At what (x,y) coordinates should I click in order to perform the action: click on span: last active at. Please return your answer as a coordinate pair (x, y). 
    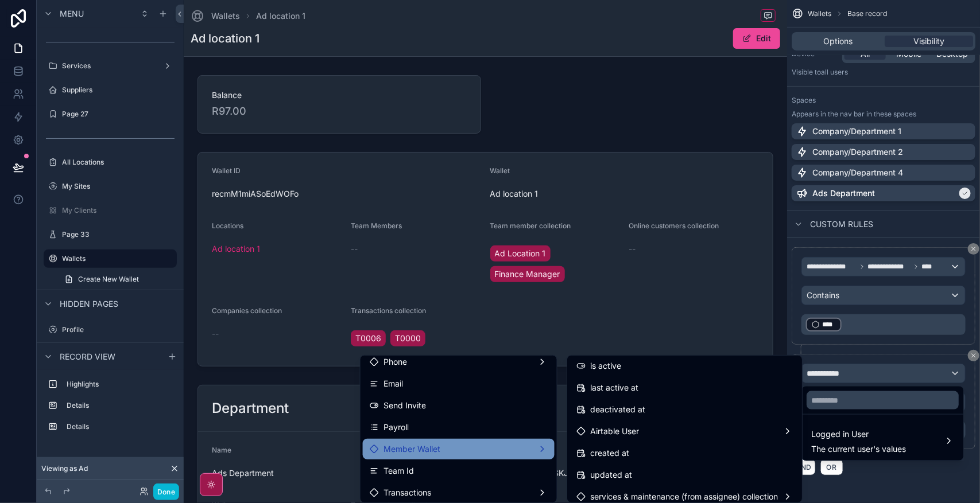
    Looking at the image, I should click on (614, 388).